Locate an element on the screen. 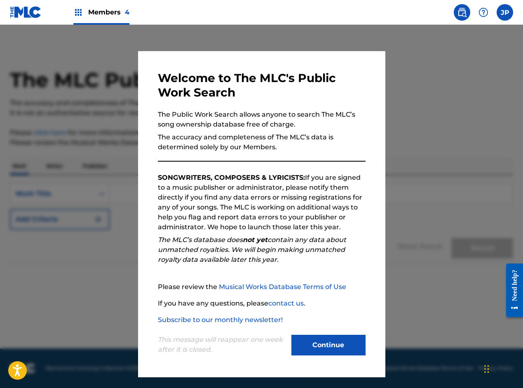 This screenshot has height=388, width=523. p: Please review the is located at coordinates (262, 287).